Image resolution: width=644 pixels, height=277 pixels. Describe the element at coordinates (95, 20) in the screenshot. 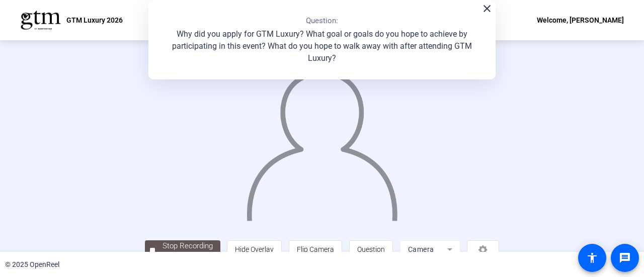

I see `p: GTM Luxury 2026` at that location.